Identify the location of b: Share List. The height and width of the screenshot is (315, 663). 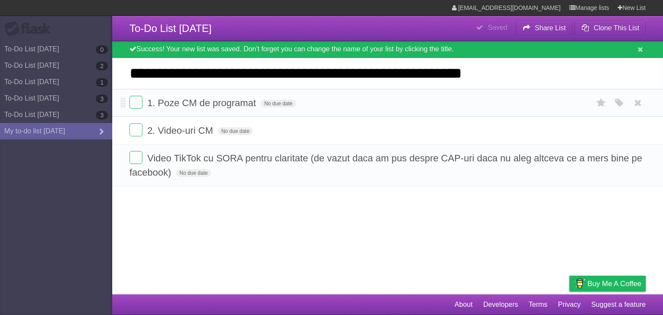
(550, 28).